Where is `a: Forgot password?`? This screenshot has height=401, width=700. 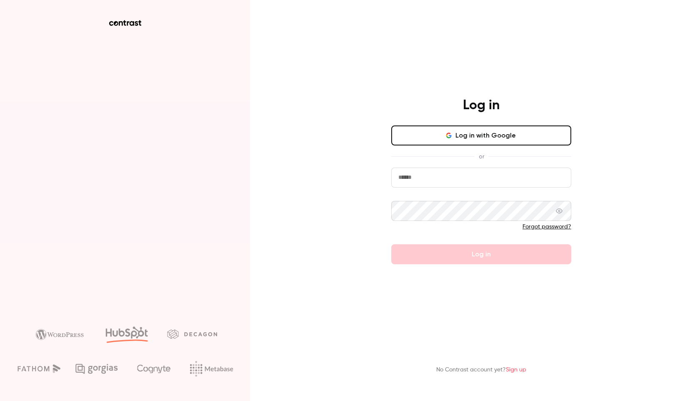 a: Forgot password? is located at coordinates (547, 227).